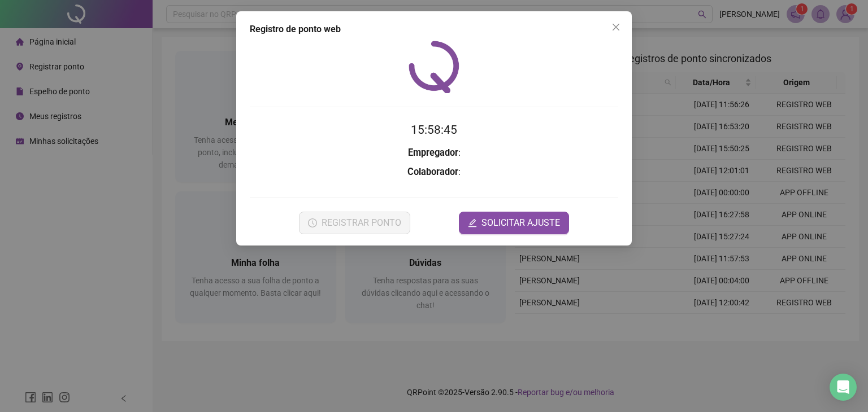  What do you see at coordinates (434, 29) in the screenshot?
I see `div: Registro de ponto web` at bounding box center [434, 29].